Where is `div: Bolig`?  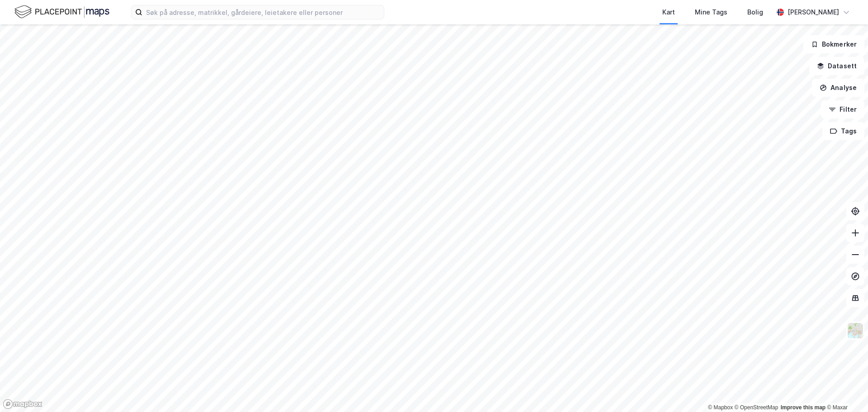 div: Bolig is located at coordinates (755, 12).